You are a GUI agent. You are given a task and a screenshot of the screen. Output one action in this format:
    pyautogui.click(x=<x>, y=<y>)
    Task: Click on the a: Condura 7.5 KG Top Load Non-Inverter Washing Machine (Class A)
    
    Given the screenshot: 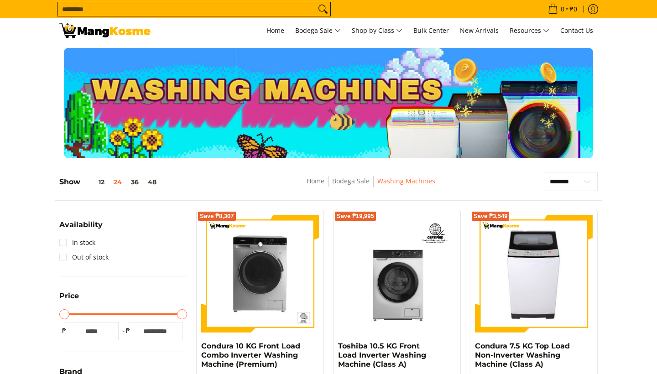 What is the action you would take?
    pyautogui.click(x=523, y=355)
    